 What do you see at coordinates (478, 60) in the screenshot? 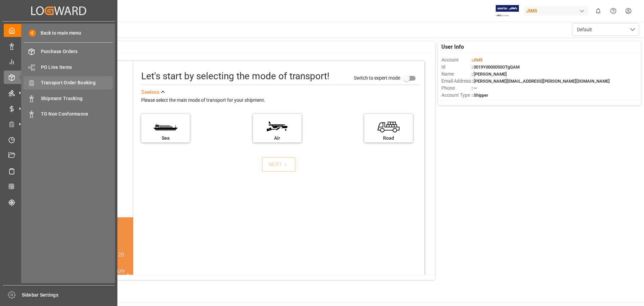
I see `span: JIMS` at bounding box center [478, 60].